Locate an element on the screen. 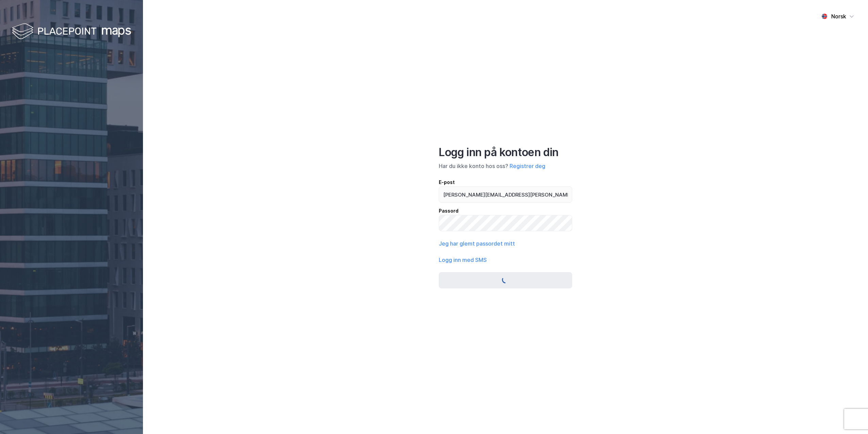 Image resolution: width=868 pixels, height=434 pixels. div: Norsk is located at coordinates (839, 17).